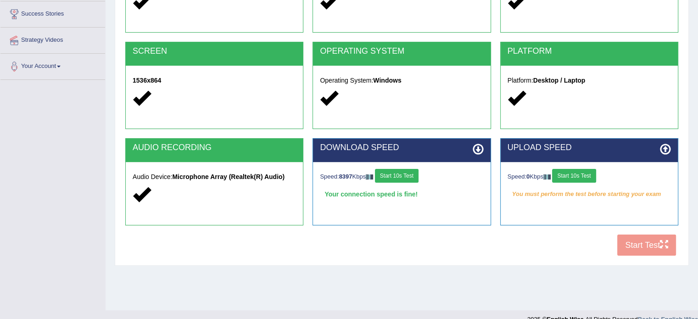  Describe the element at coordinates (147, 80) in the screenshot. I see `strong: 1536x864` at that location.